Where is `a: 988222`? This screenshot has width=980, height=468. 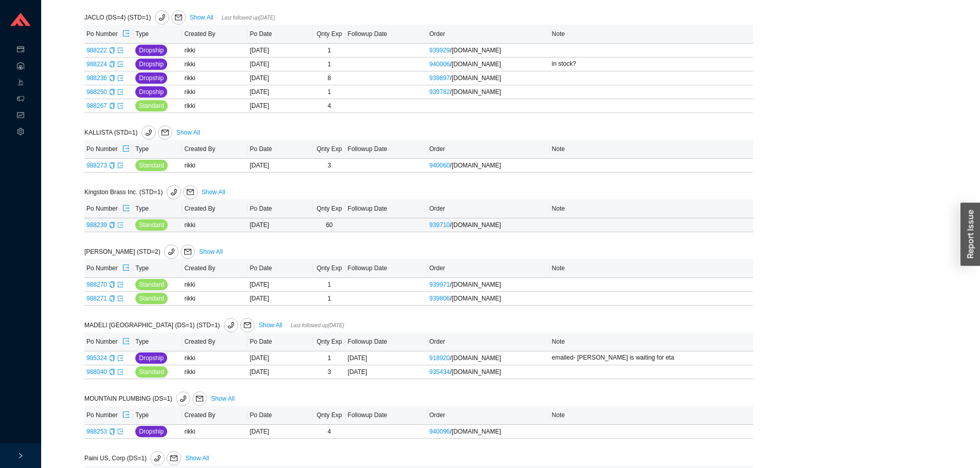
a: 988222 is located at coordinates (97, 51).